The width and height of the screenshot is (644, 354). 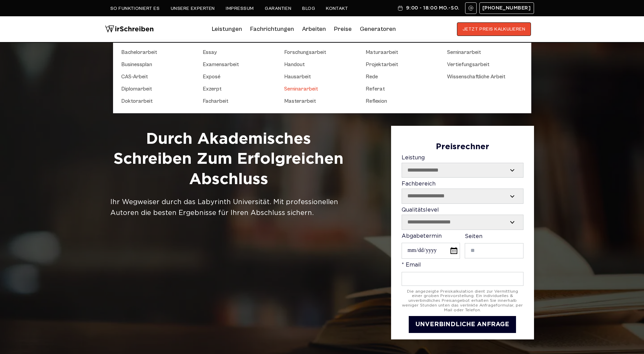 What do you see at coordinates (462, 192) in the screenshot?
I see `label: Fachbereich` at bounding box center [462, 192].